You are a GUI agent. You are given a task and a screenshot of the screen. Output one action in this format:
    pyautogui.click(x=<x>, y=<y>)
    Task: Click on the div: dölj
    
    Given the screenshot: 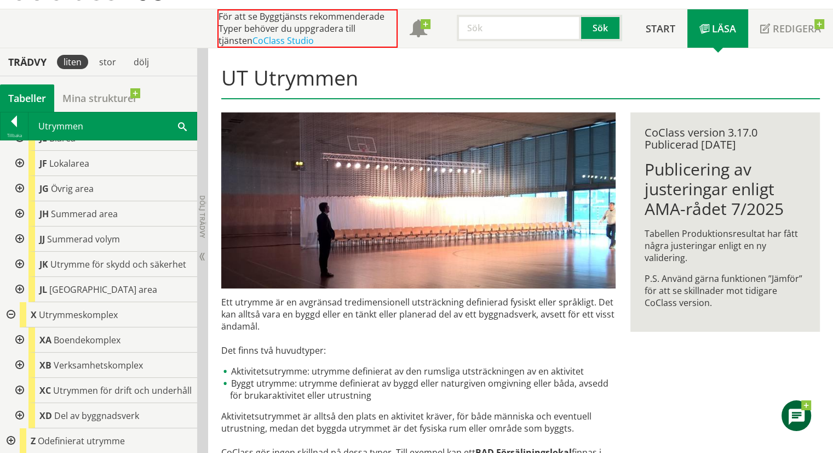 What is the action you would take?
    pyautogui.click(x=141, y=62)
    